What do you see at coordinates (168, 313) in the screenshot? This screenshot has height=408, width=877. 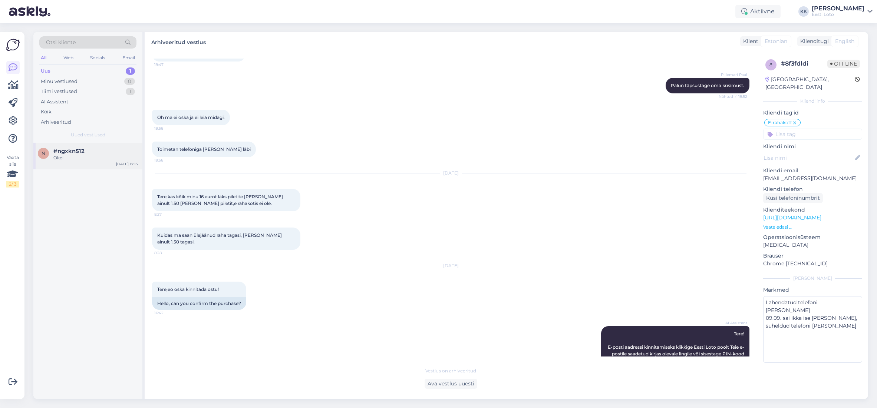 I see `span: 16:42` at bounding box center [168, 313].